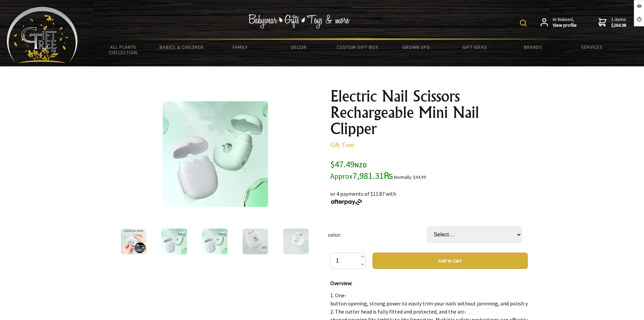 The height and width of the screenshot is (320, 644). I want to click on a: Grown Ups, so click(415, 47).